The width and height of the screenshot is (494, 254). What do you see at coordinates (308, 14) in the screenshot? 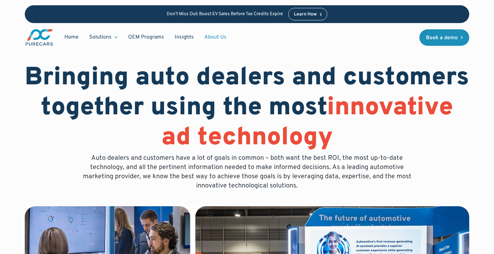
I see `a: Learn How` at bounding box center [308, 14].